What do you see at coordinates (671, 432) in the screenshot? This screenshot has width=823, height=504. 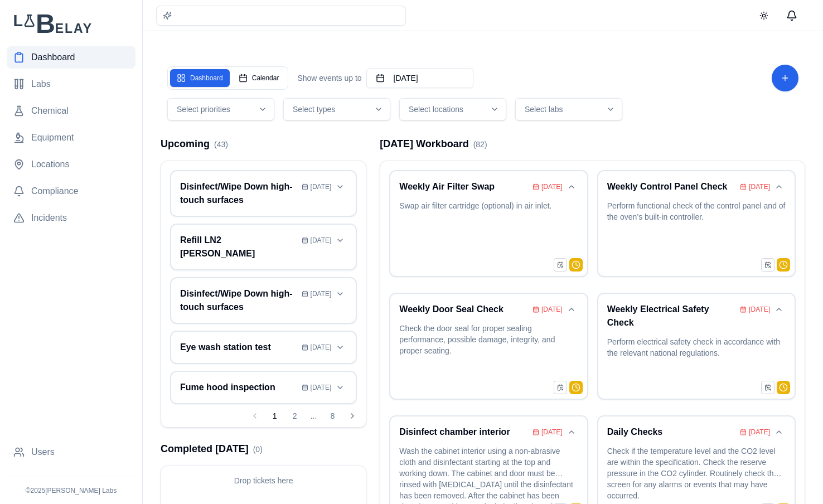 I see `h3: Daily Checks` at bounding box center [671, 432].